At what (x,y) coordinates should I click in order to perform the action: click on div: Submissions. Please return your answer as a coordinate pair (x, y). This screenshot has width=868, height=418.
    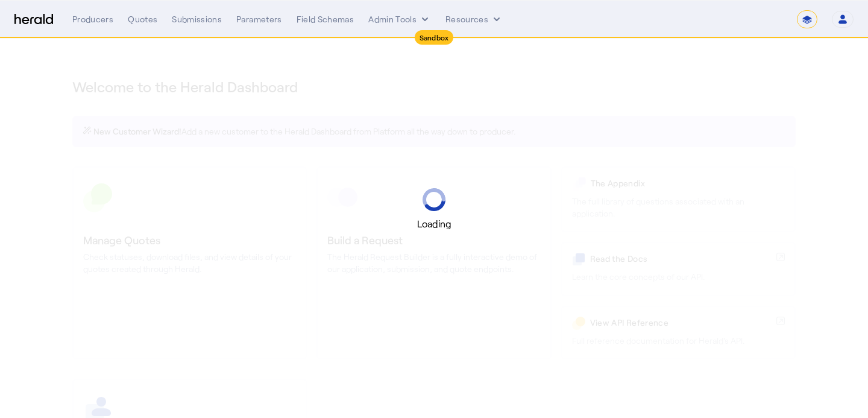
    Looking at the image, I should click on (197, 20).